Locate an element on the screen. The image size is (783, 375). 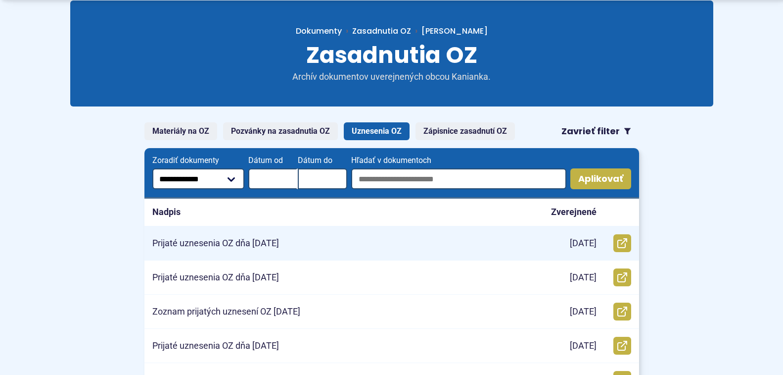
p: Nadpis is located at coordinates (166, 212).